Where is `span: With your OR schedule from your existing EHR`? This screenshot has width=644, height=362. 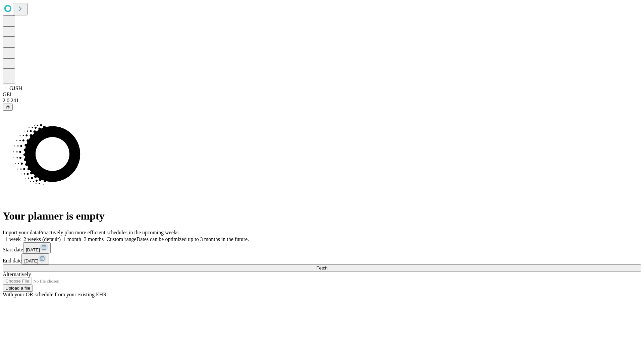 span: With your OR schedule from your existing EHR is located at coordinates (55, 295).